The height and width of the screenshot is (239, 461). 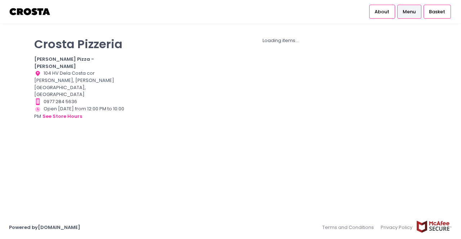 I want to click on p: Crosta Pizzeria, so click(x=80, y=44).